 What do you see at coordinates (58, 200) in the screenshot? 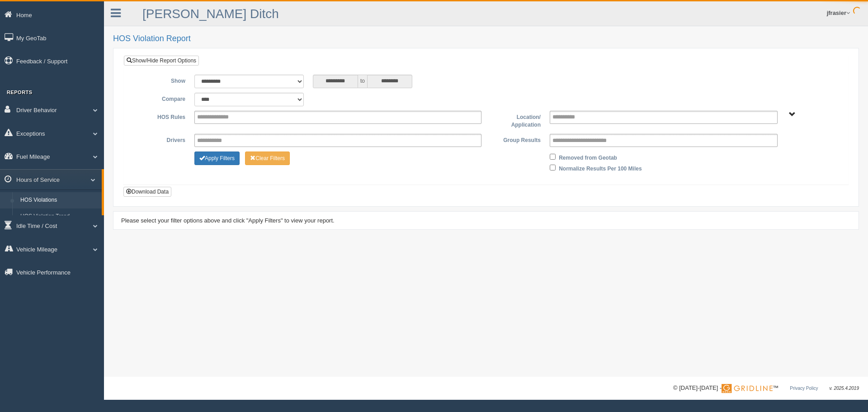
I see `a: HOS Violations` at bounding box center [58, 200].